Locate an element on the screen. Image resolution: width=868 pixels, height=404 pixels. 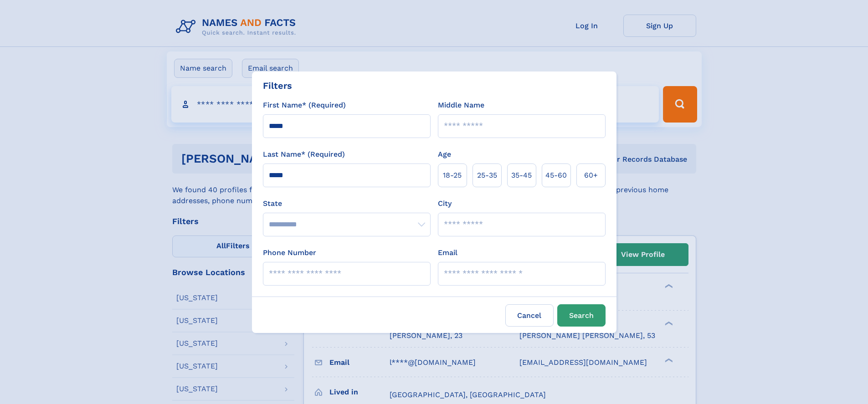
label: Middle Name is located at coordinates (461, 105).